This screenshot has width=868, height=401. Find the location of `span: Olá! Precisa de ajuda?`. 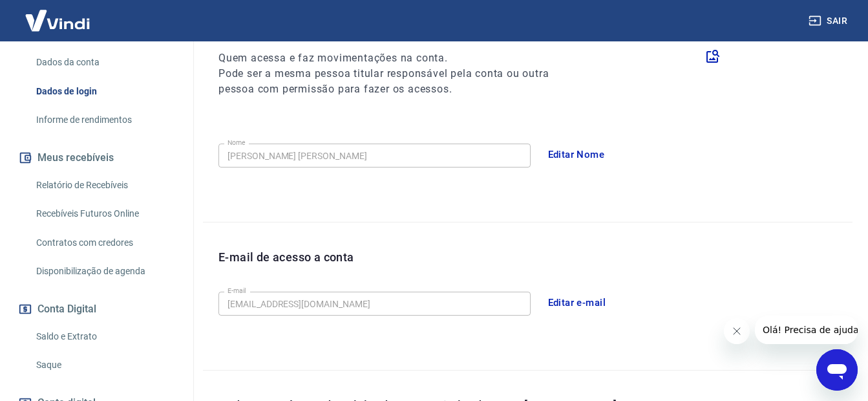

span: Olá! Precisa de ajuda? is located at coordinates (58, 14).